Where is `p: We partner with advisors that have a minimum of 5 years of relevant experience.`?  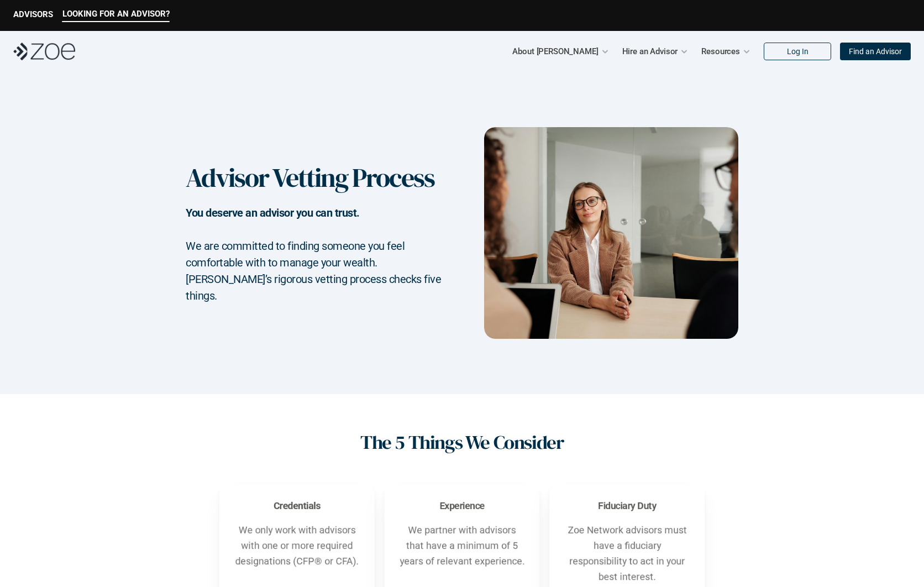 p: We partner with advisors that have a minimum of 5 years of relevant experience. is located at coordinates (462, 544).